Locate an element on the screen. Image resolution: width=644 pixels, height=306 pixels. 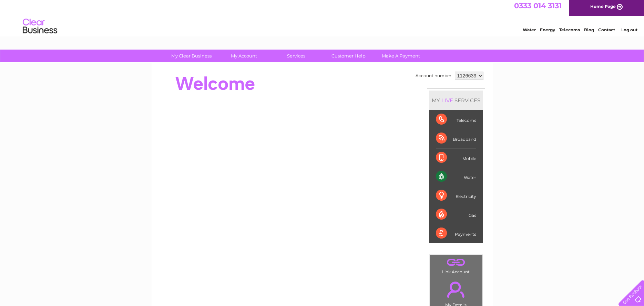
span: 0333 014 3131 is located at coordinates (538, 7).